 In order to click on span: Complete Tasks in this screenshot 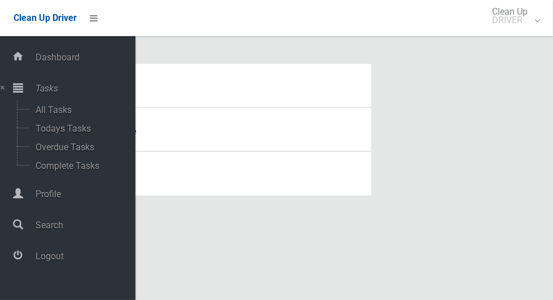, I will do `click(79, 165)`.